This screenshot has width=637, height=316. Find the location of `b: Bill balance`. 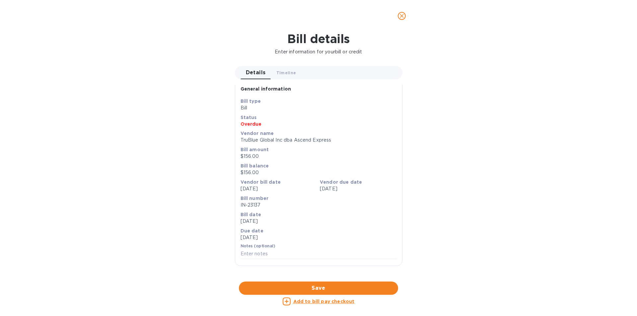

b: Bill balance is located at coordinates (255, 166).